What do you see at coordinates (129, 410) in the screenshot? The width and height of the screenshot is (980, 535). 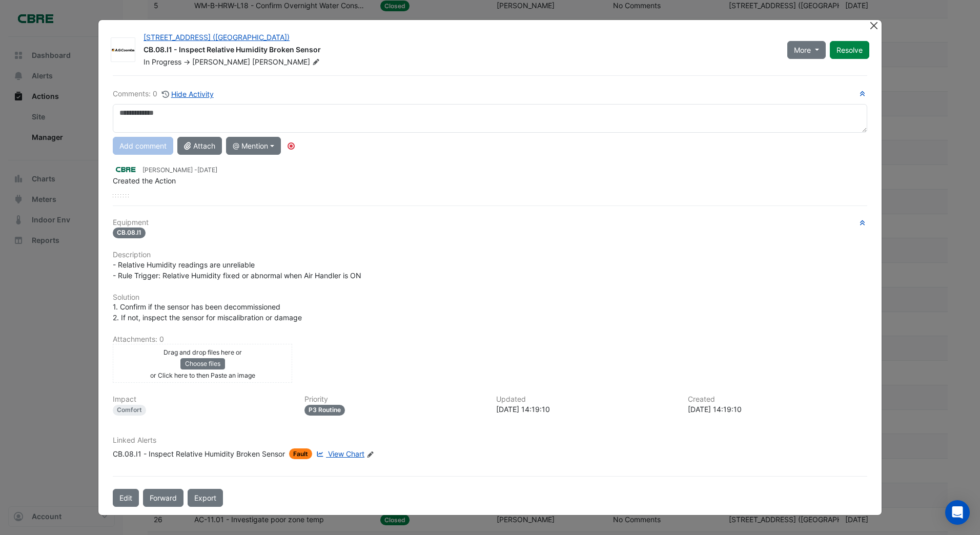 I see `div: Comfort` at bounding box center [129, 410].